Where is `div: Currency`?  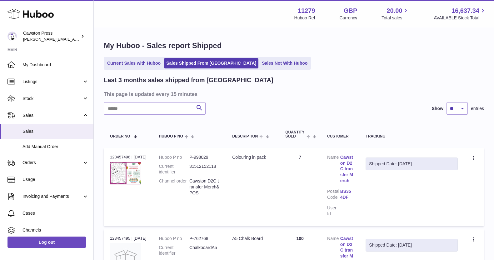 div: Currency is located at coordinates (348, 18).